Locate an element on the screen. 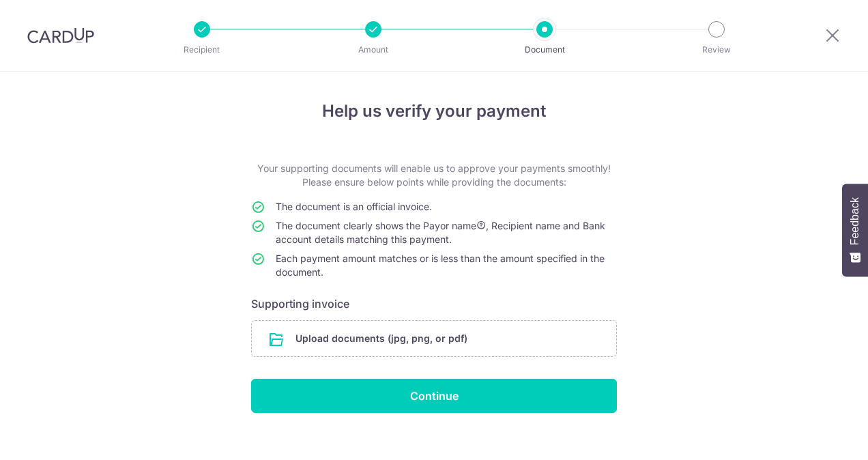 Image resolution: width=868 pixels, height=460 pixels. span: Each payment amount matches or is less than the amount specified in the document. is located at coordinates (441, 265).